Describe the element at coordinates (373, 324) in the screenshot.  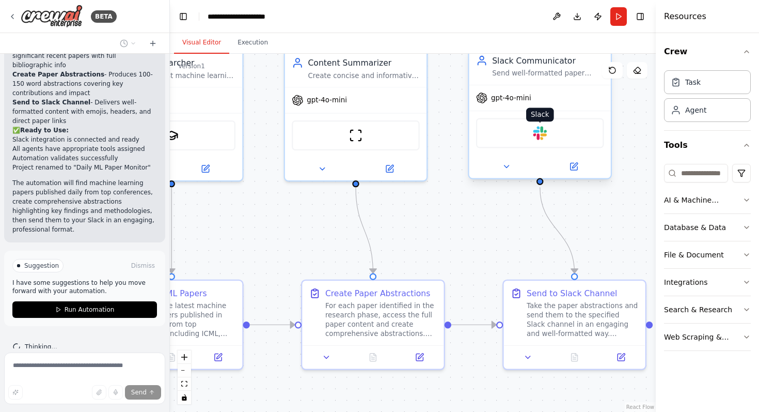
I see `div: Create Paper AbstractionsFor each paper identified in the research phase, access the full paper c...` at that location.